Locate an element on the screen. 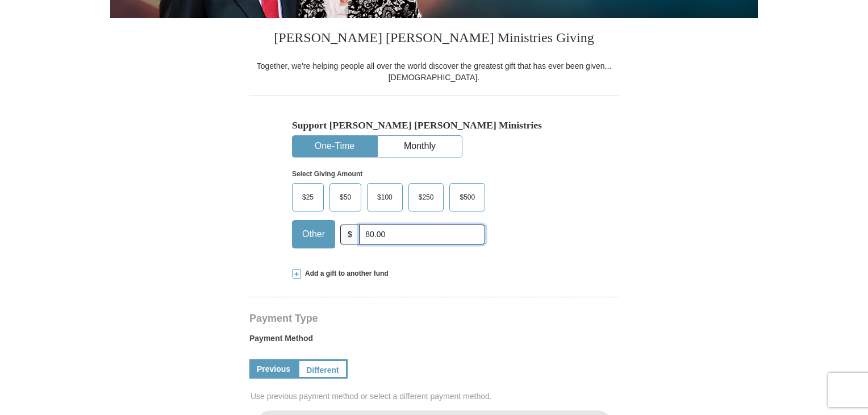  span: Other is located at coordinates (313, 234).